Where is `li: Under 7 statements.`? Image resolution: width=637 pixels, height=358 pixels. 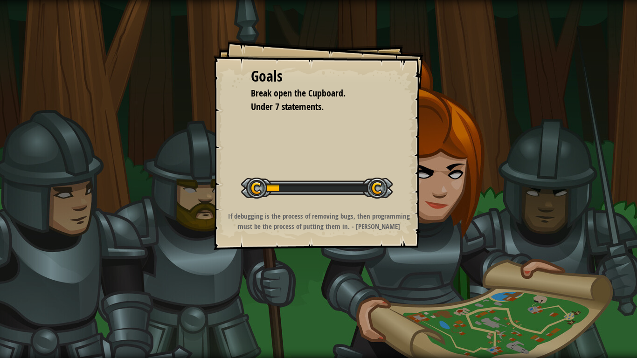 li: Under 7 statements. is located at coordinates (311, 107).